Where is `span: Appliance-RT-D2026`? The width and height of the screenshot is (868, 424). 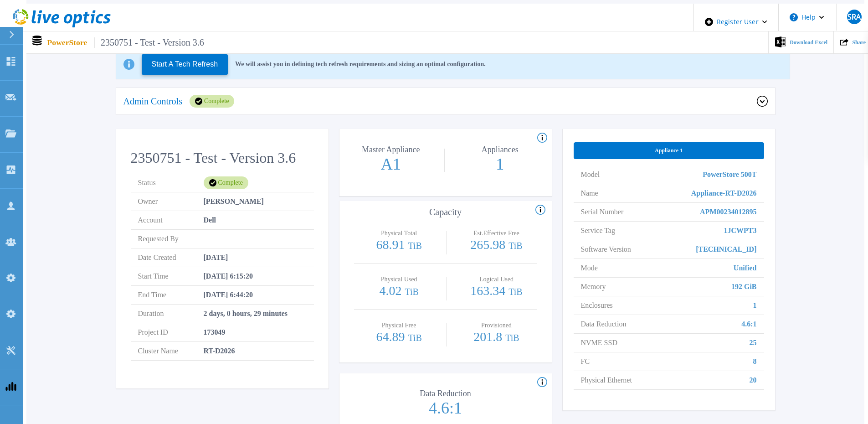 span: Appliance-RT-D2026 is located at coordinates (725, 193).